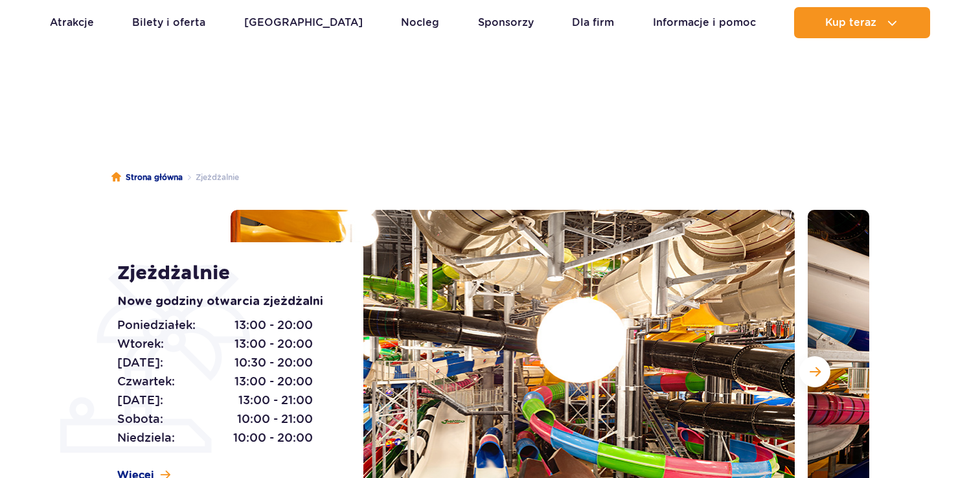 This screenshot has width=980, height=478. I want to click on a: Strona główna, so click(147, 177).